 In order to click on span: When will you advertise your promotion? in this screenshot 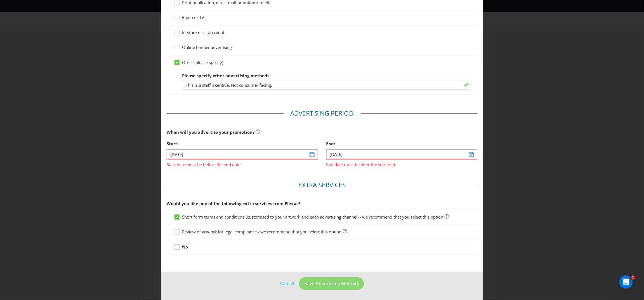, I will do `click(211, 132)`.